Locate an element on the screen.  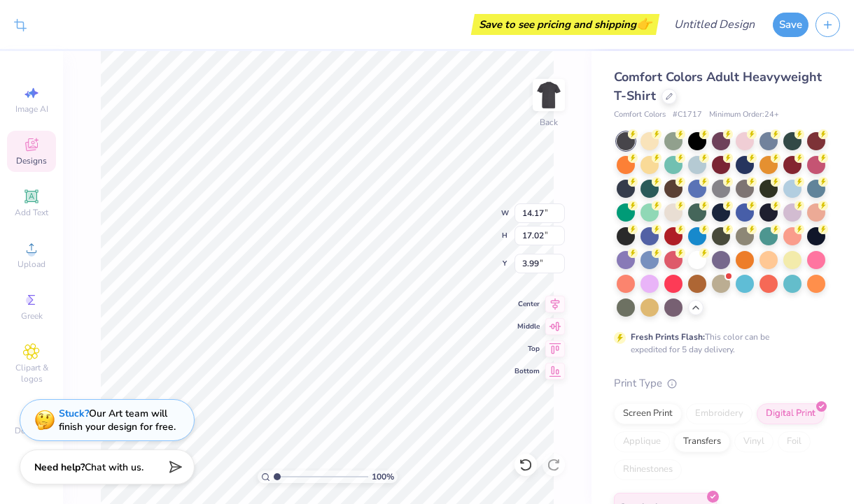
div: Digital Print is located at coordinates (790, 414).